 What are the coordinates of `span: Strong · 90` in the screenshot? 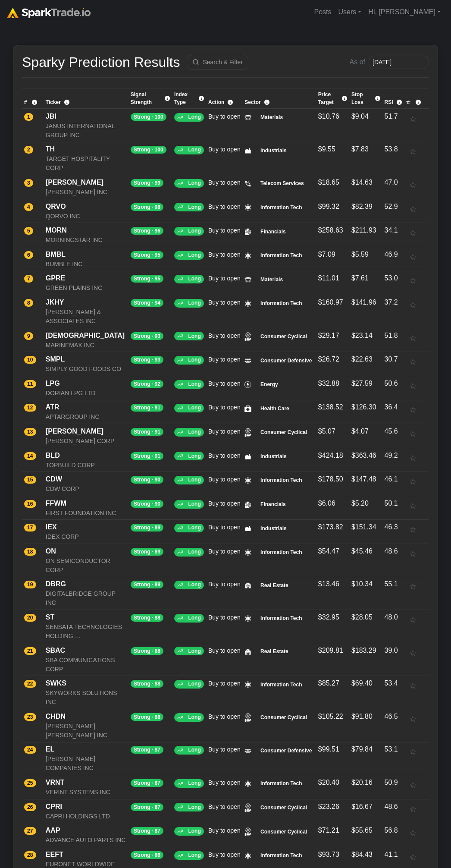 It's located at (147, 504).